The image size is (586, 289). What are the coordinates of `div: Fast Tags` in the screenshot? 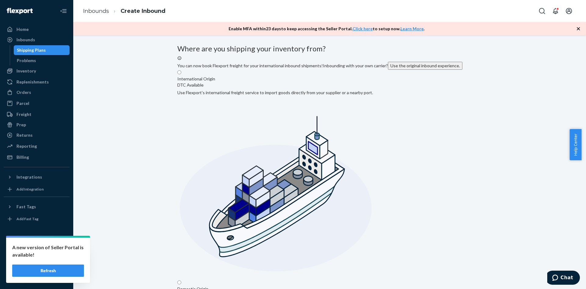 It's located at (26, 206).